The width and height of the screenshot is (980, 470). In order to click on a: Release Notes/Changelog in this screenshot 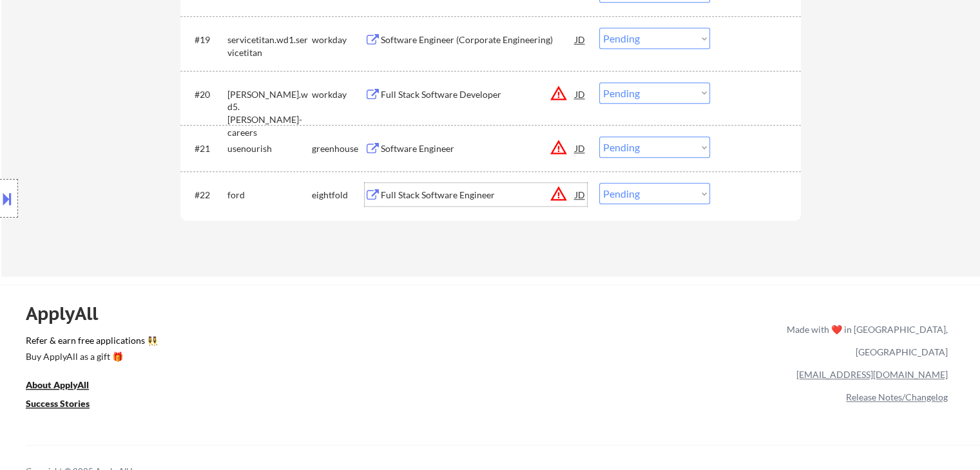, I will do `click(897, 397)`.